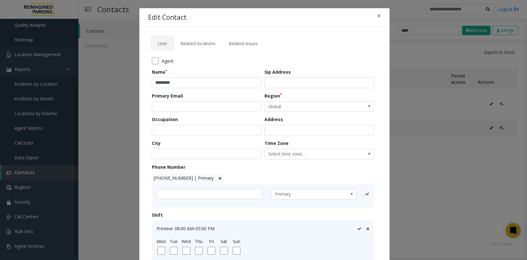 This screenshot has height=260, width=527. I want to click on label: Sip Address, so click(277, 72).